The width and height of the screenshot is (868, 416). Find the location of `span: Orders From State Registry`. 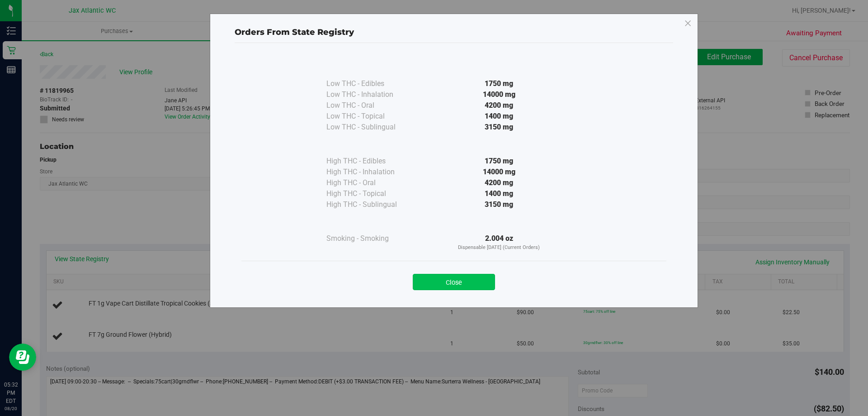

span: Orders From State Registry is located at coordinates (294, 32).